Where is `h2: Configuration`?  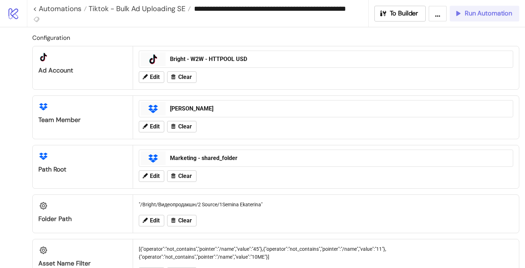 h2: Configuration is located at coordinates (276, 38).